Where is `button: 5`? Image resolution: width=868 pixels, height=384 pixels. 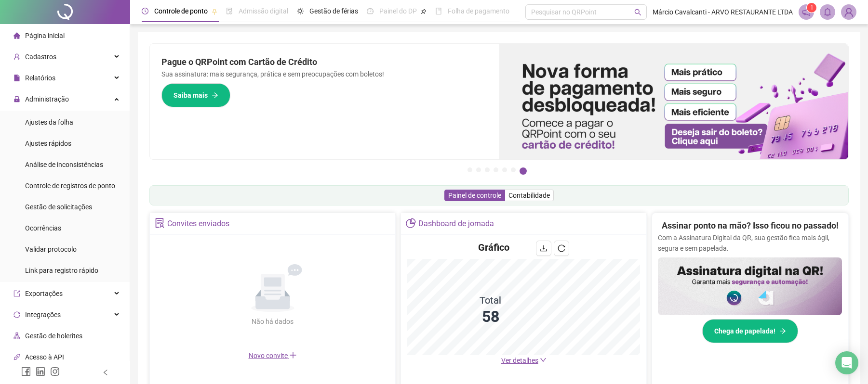
button: 5 is located at coordinates (504, 170).